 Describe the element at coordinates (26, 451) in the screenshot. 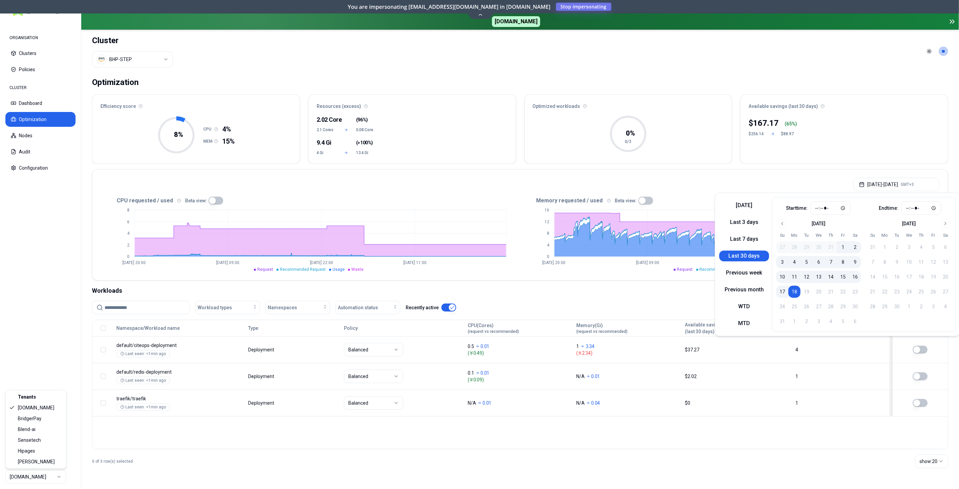

I see `span: Hipages` at that location.